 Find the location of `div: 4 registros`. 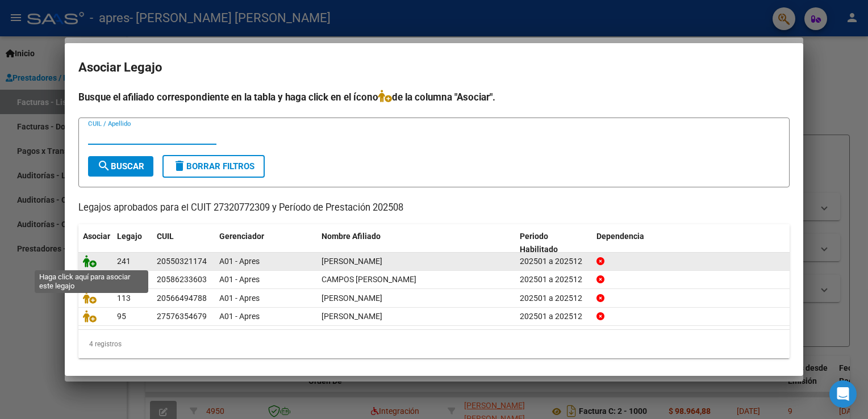

div: 4 registros is located at coordinates (434, 344).